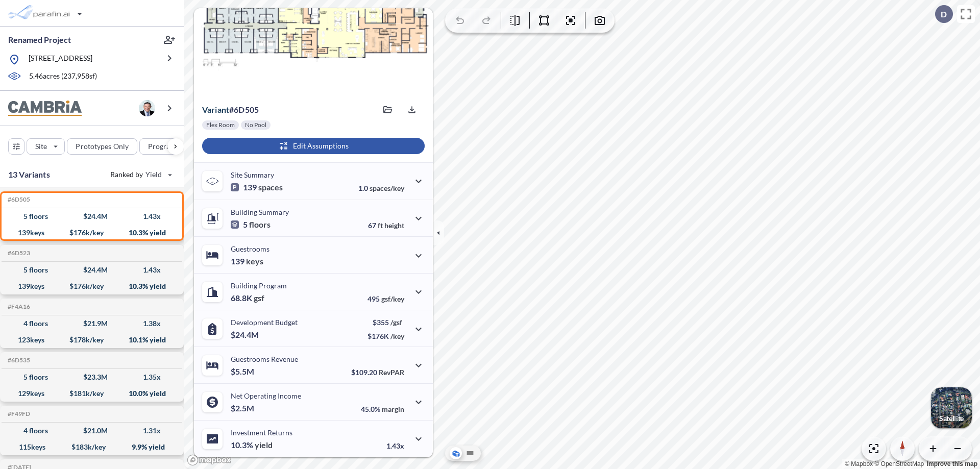  Describe the element at coordinates (40, 40) in the screenshot. I see `p: Renamed Project` at that location.